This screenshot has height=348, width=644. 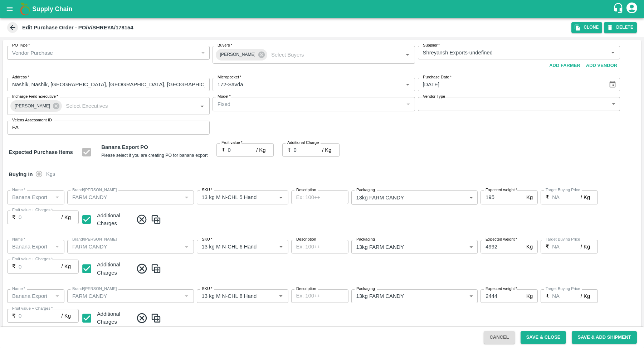 I want to click on p: FA, so click(x=15, y=127).